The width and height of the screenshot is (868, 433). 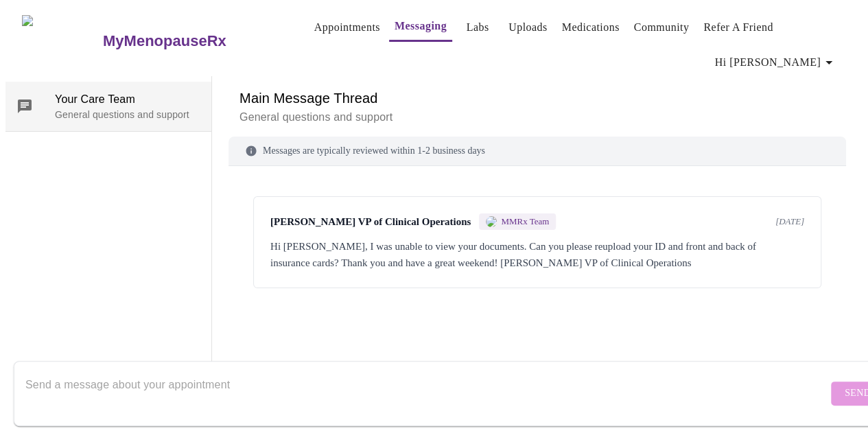 What do you see at coordinates (420, 27) in the screenshot?
I see `button: Messaging` at bounding box center [420, 27].